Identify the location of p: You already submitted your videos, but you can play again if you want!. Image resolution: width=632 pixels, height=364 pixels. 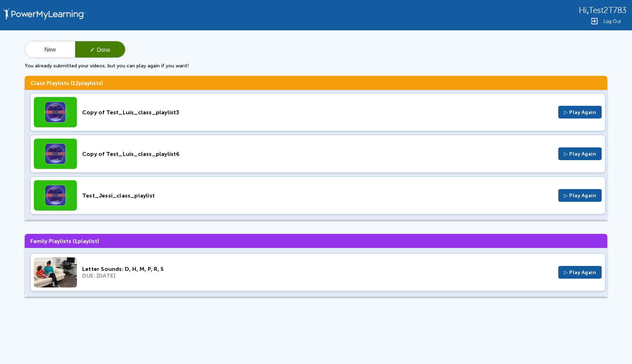
(316, 65).